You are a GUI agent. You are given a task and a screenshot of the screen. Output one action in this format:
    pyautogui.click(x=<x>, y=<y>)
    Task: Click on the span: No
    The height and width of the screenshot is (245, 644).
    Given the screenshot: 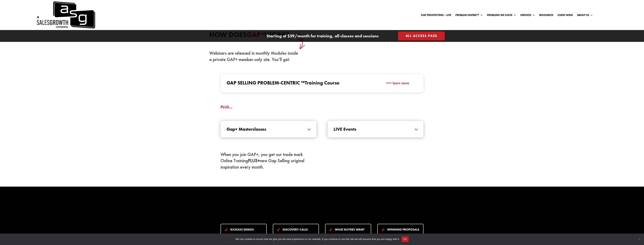 What is the action you would take?
    pyautogui.click(x=639, y=239)
    